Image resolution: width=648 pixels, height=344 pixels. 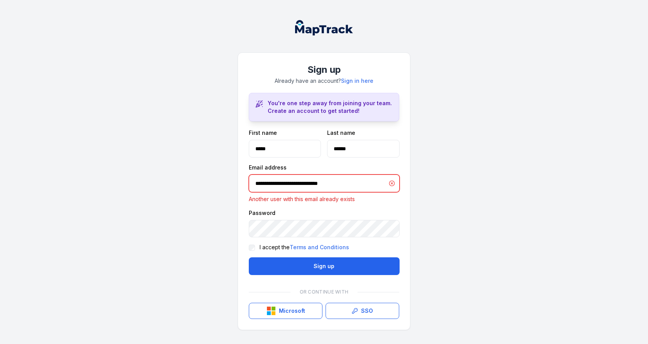 I want to click on h1: Sign up, so click(x=324, y=70).